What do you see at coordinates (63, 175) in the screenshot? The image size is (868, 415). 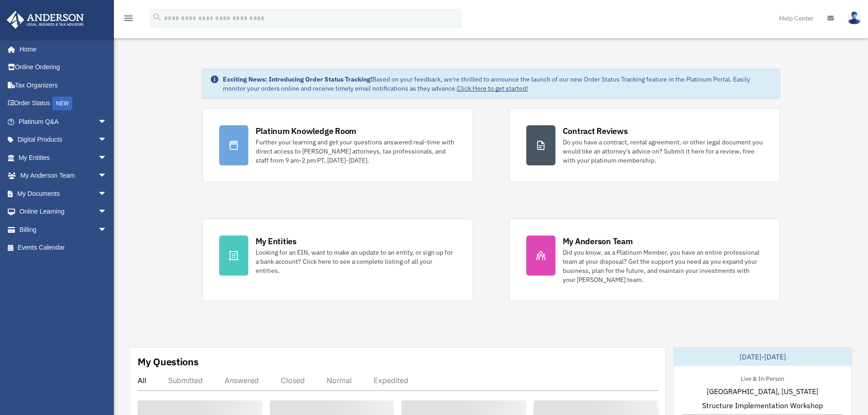 I see `a: My Anderson Teamarrow_drop_down` at bounding box center [63, 175].